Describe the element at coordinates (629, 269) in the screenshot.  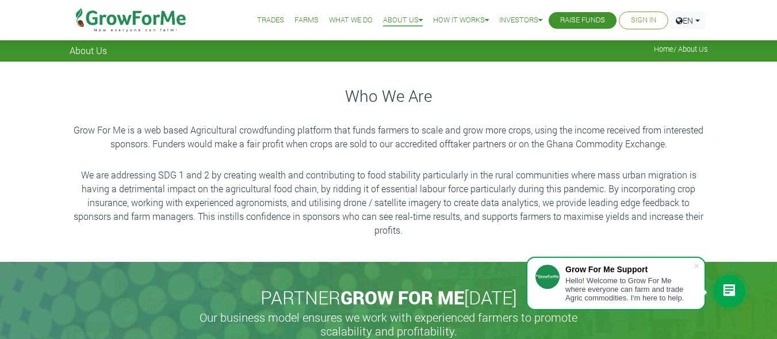
I see `div: Grow For Me Support` at that location.